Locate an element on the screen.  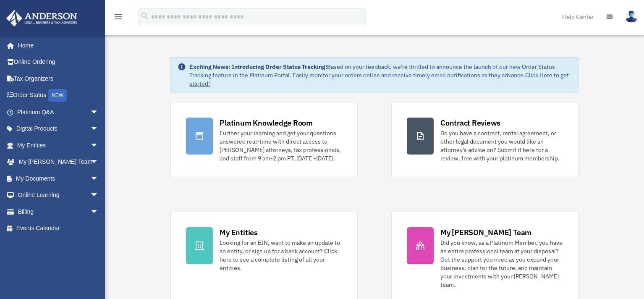
div: Contract Reviews is located at coordinates (471, 123).